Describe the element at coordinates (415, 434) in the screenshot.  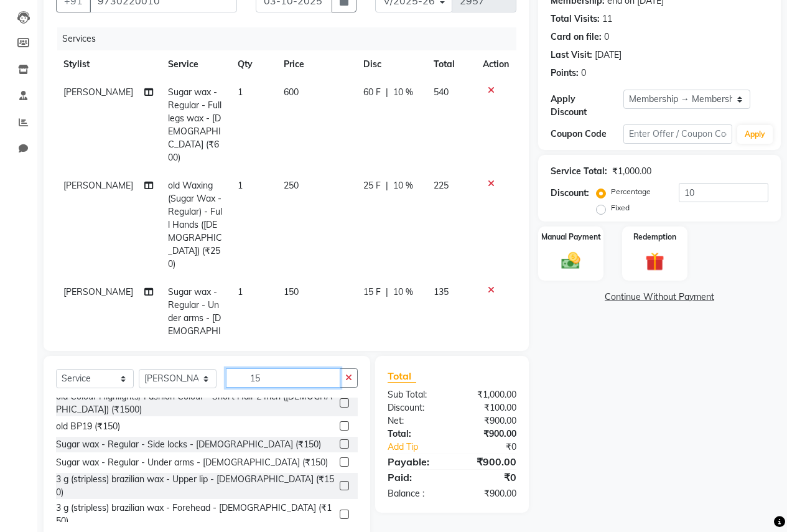
I see `div: Total:` at that location.